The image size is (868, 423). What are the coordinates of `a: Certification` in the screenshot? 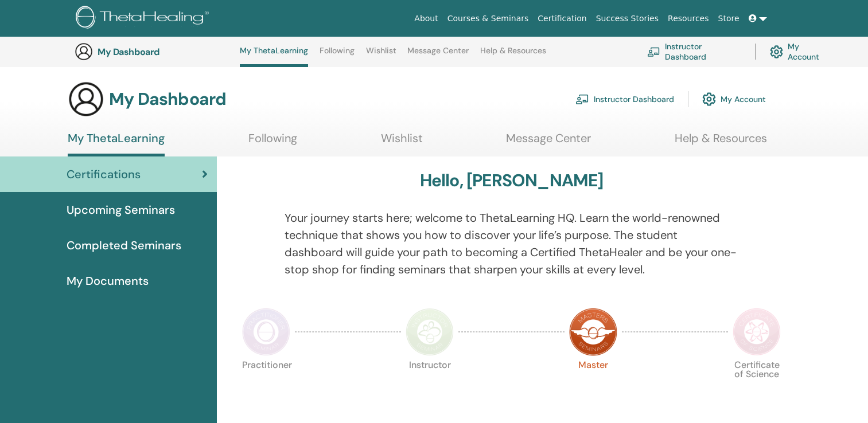 It's located at (562, 19).